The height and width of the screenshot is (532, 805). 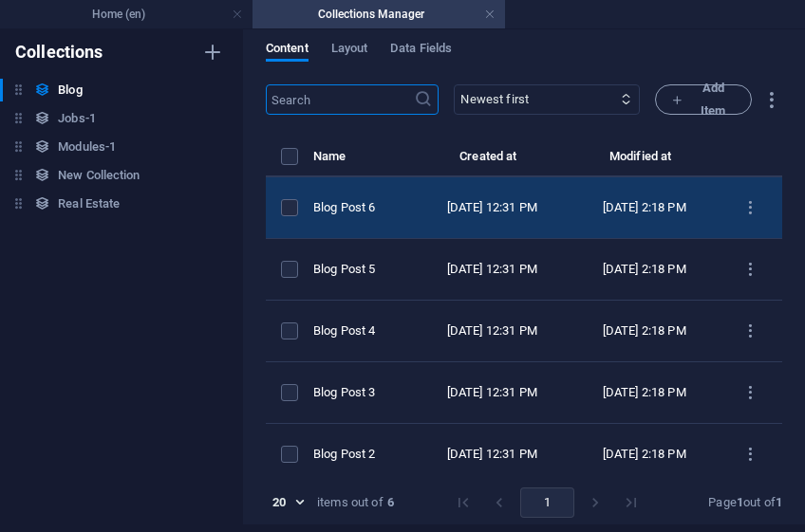 What do you see at coordinates (644, 162) in the screenshot?
I see `th: Modified at` at bounding box center [644, 162].